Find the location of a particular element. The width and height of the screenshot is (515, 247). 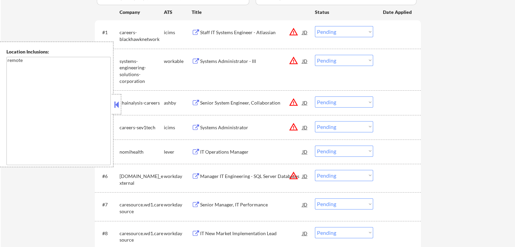

div: Systems Administrator is located at coordinates (251, 128).